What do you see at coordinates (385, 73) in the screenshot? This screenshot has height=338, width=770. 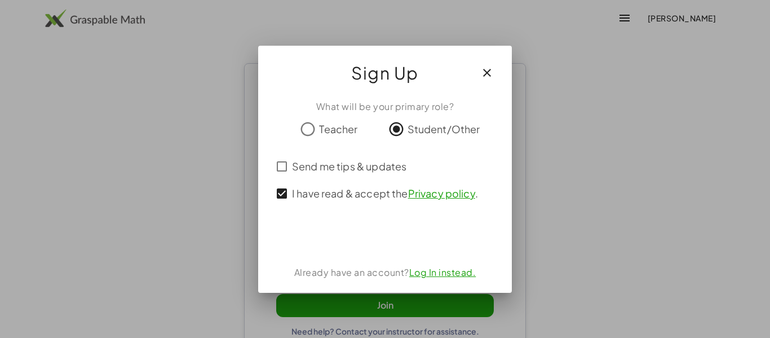 I see `span: Sign Up` at bounding box center [385, 73].